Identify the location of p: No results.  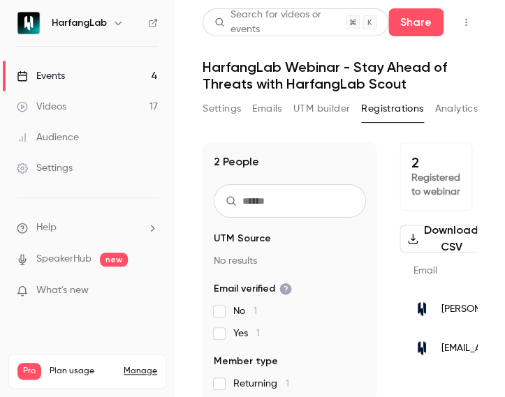
(290, 261).